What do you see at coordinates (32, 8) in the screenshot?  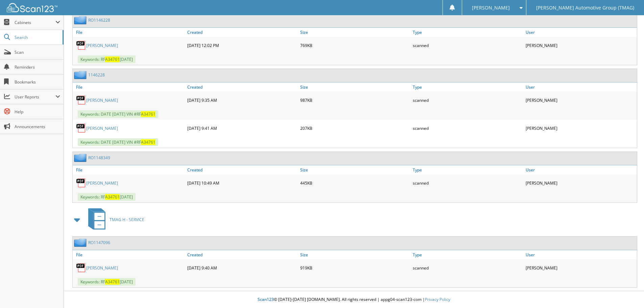 I see `img: scan123-logo-white.svg` at bounding box center [32, 8].